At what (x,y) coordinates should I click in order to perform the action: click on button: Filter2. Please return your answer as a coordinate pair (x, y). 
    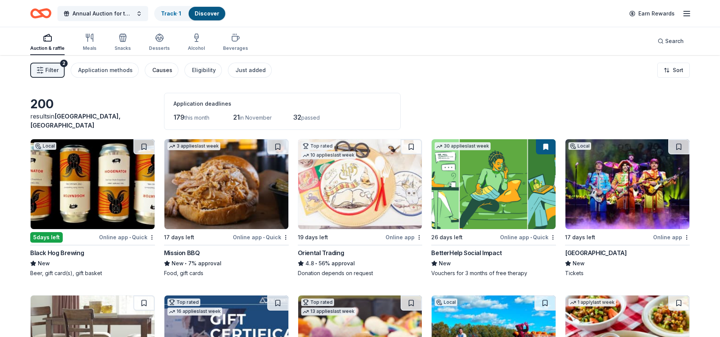
    Looking at the image, I should click on (47, 70).